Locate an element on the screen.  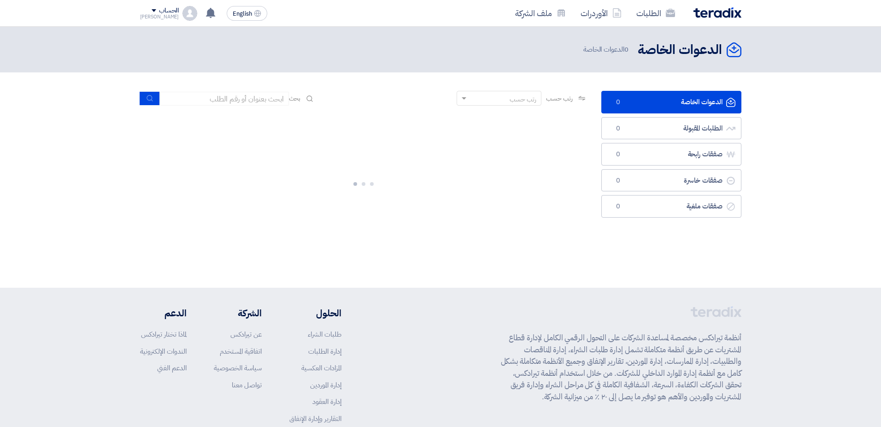
a: إدارة الموردين is located at coordinates (326, 385).